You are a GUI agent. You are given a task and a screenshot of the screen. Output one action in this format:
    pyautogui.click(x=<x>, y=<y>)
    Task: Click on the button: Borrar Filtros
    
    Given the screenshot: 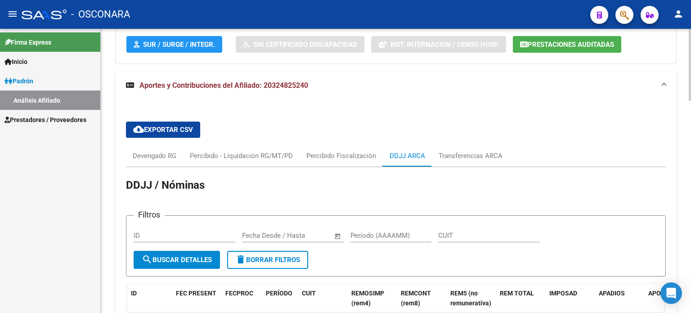 What is the action you would take?
    pyautogui.click(x=268, y=260)
    